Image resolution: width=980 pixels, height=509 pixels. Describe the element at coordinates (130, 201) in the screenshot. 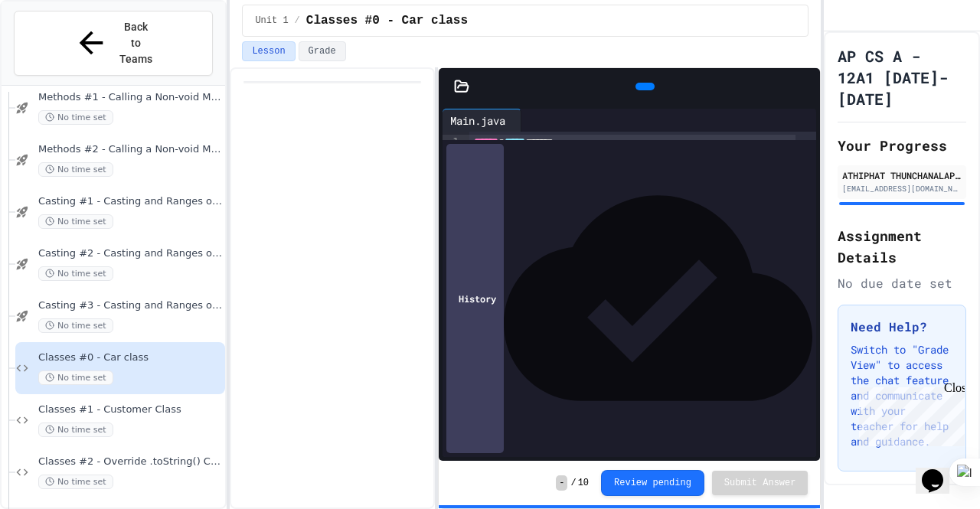

I see `span: Casting #1 - Casting and Ranges of Variables` at that location.